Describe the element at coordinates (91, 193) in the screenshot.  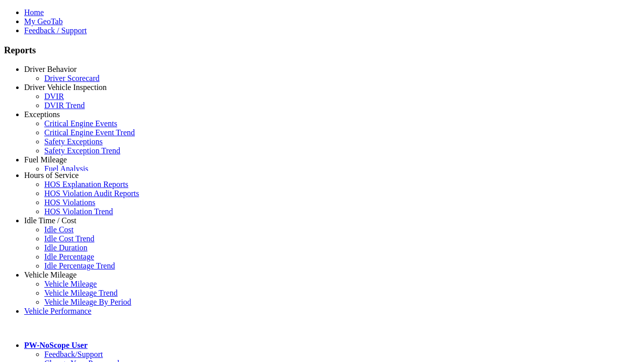
I see `a: HOS Violation Audit Reports` at that location.